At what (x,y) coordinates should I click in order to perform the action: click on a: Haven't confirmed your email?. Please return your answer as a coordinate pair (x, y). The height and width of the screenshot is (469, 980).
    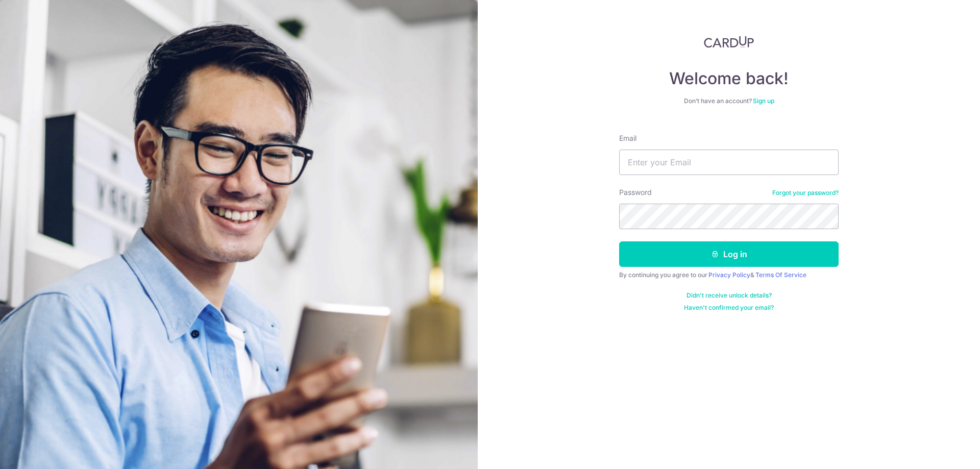
    Looking at the image, I should click on (729, 308).